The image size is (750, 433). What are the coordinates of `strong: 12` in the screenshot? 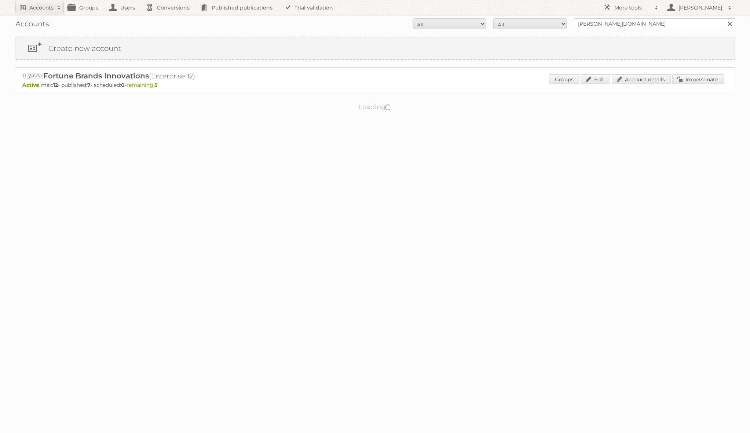 It's located at (55, 85).